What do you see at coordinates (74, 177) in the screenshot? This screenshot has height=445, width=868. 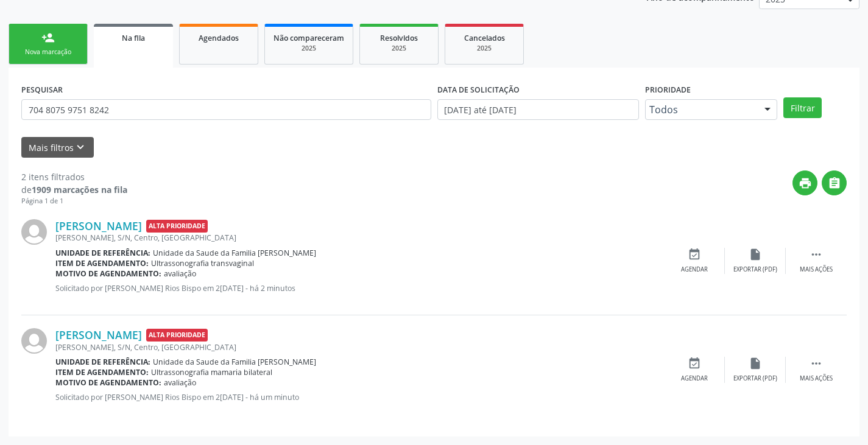 I see `div: 2 itens filtrados` at bounding box center [74, 177].